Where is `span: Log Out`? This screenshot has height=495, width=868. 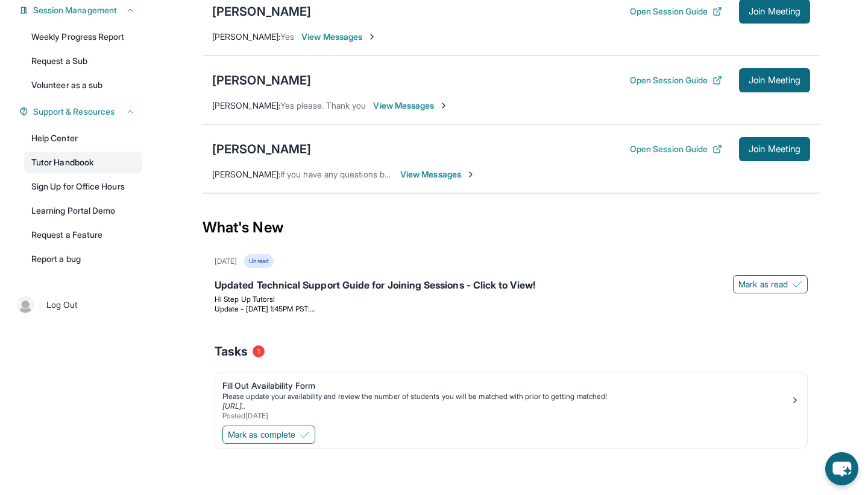 span: Log Out is located at coordinates (62, 305).